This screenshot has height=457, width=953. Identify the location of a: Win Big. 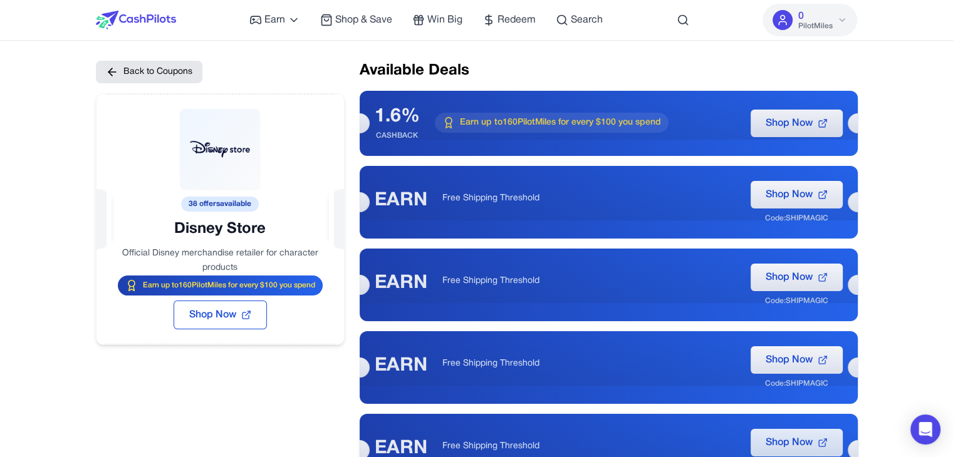
(437, 20).